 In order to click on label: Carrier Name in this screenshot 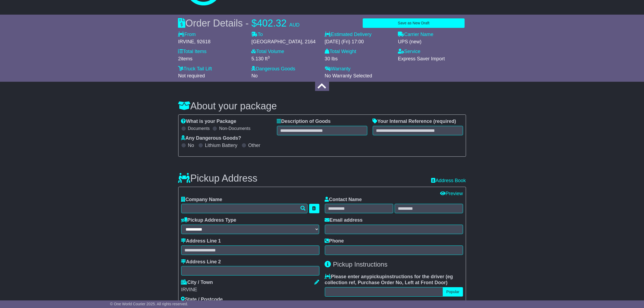, I will do `click(416, 35)`.